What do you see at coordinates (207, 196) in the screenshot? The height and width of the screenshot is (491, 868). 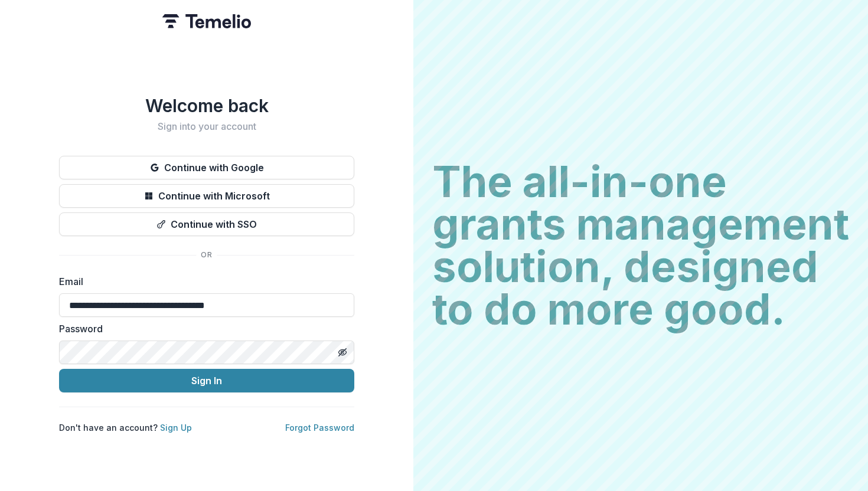 I see `button: Continue with Microsoft` at bounding box center [207, 196].